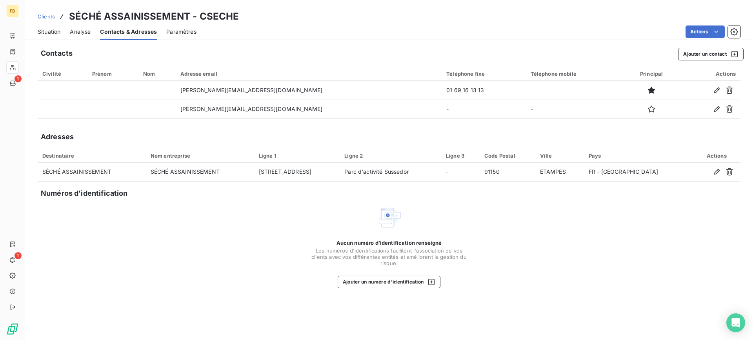 This screenshot has width=753, height=340. I want to click on h5: Numéros d’identification, so click(84, 193).